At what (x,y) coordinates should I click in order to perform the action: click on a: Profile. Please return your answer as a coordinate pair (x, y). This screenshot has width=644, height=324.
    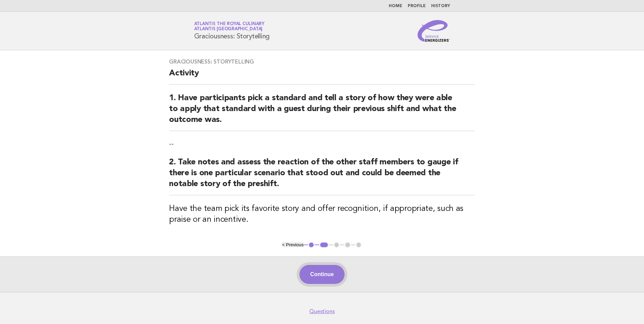
    Looking at the image, I should click on (416, 6).